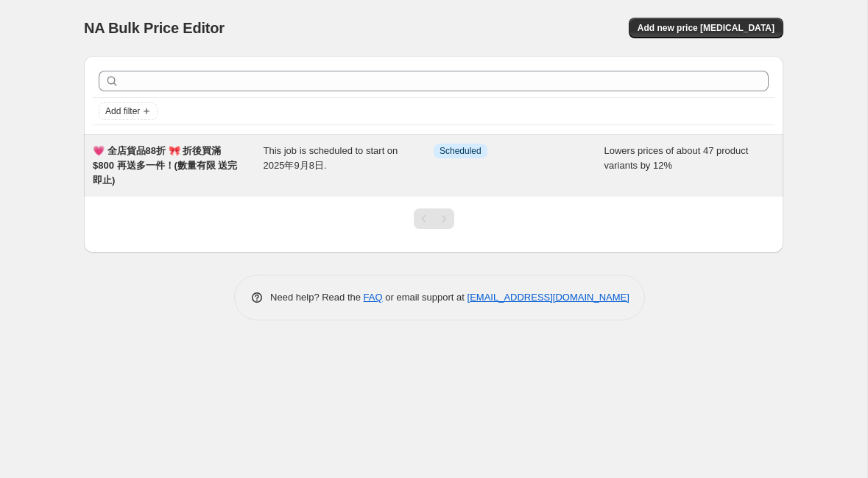  Describe the element at coordinates (330, 157) in the screenshot. I see `span: This job is scheduled to start on 2025年9月8日.` at that location.